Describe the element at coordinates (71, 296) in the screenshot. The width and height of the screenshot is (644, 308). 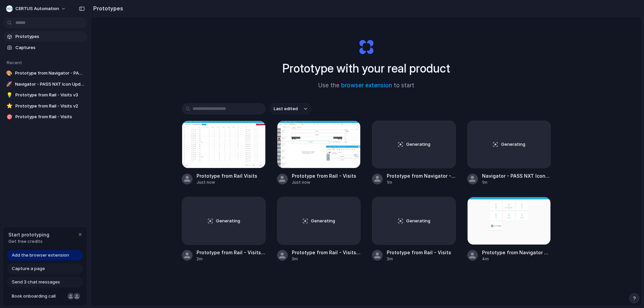
I see `div: Nicole Kubica` at that location.